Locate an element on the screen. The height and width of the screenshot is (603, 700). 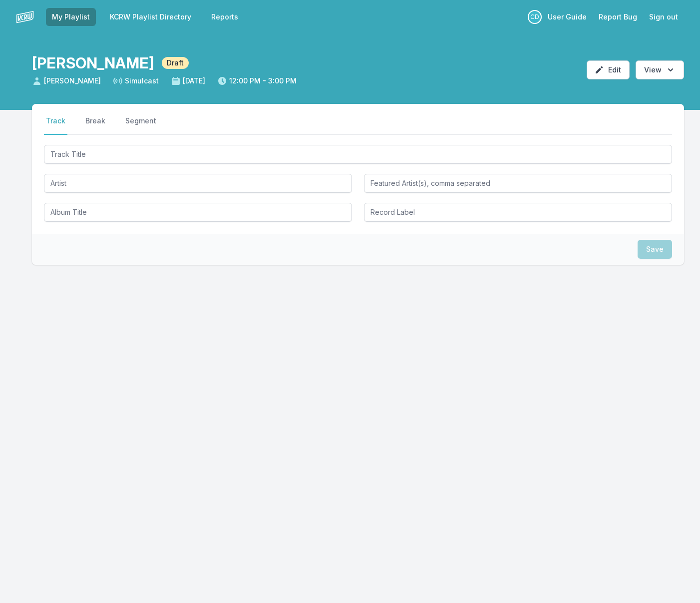
input: Record Label is located at coordinates (518, 213).